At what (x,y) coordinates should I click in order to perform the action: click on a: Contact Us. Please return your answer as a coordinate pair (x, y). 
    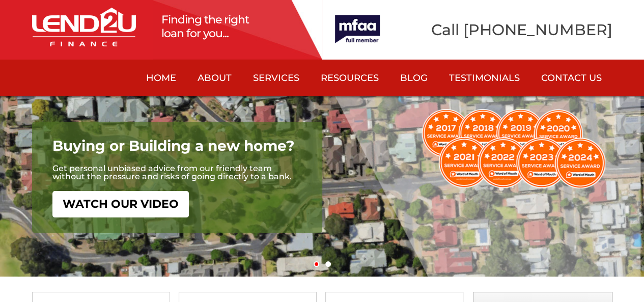
    Looking at the image, I should click on (571, 78).